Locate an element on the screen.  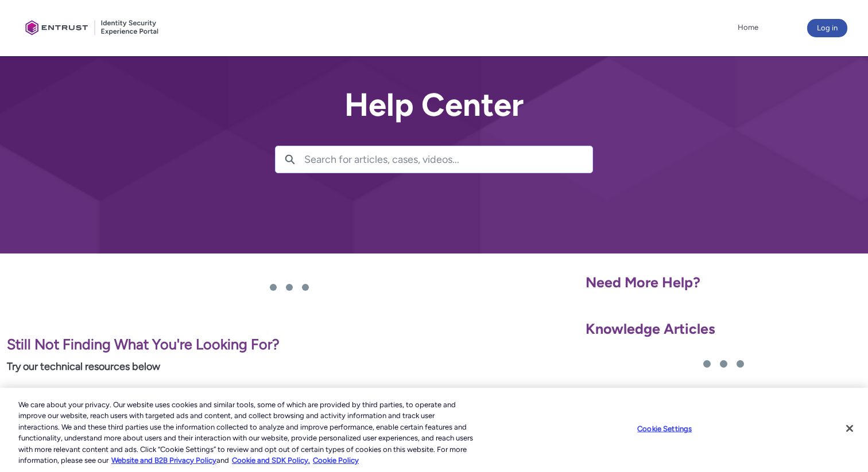
a: Cookie and SDK Policy. is located at coordinates (271, 460).